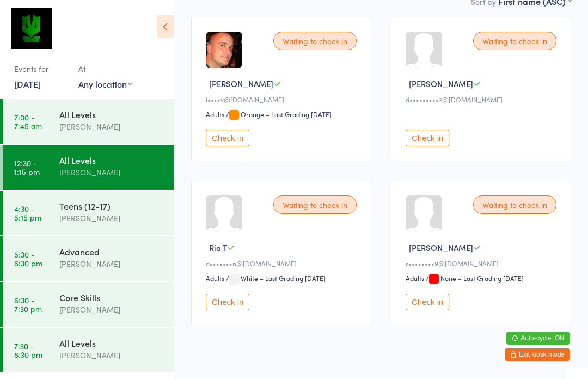  Describe the element at coordinates (112, 206) in the screenshot. I see `div: Teens (12-17)` at that location.